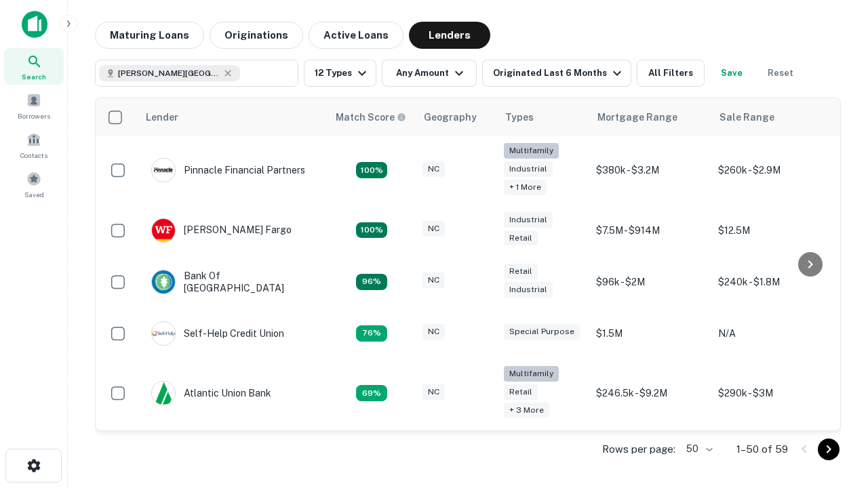 The height and width of the screenshot is (488, 868). What do you see at coordinates (34, 145) in the screenshot?
I see `div: Contacts` at bounding box center [34, 145].